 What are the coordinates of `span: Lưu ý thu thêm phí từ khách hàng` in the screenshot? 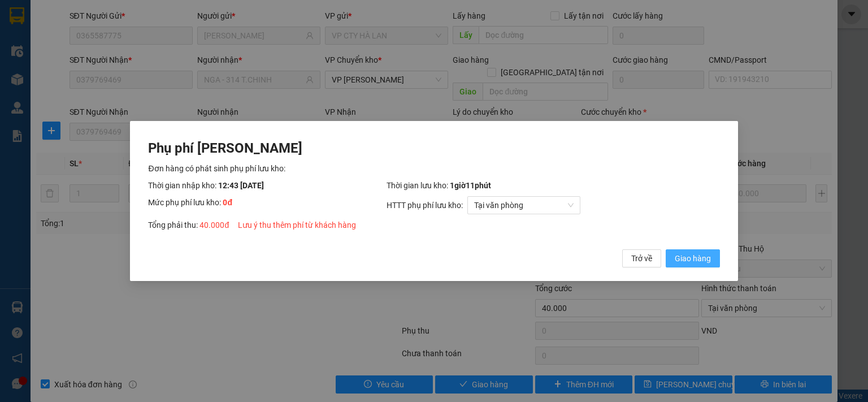 It's located at (297, 225).